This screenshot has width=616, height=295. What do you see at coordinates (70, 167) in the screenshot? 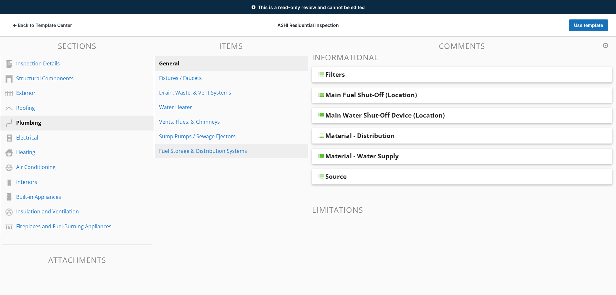
I see `div: Air Conditioning` at bounding box center [70, 167].